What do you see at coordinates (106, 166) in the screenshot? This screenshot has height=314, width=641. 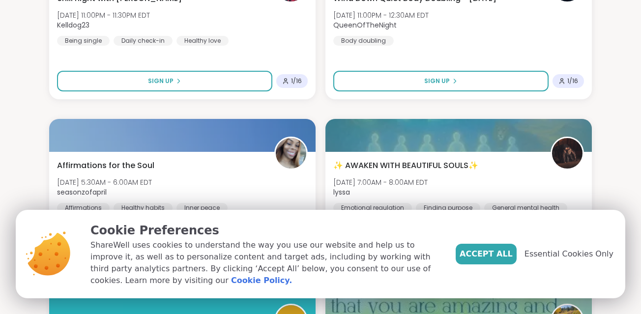 I see `span: Affirmations for the Soul` at bounding box center [106, 166].